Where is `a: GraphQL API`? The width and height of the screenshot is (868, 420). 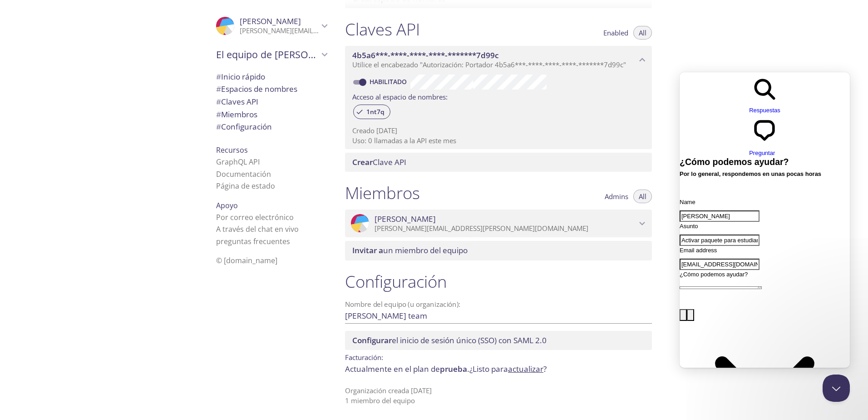
a: GraphQL API is located at coordinates (238, 162).